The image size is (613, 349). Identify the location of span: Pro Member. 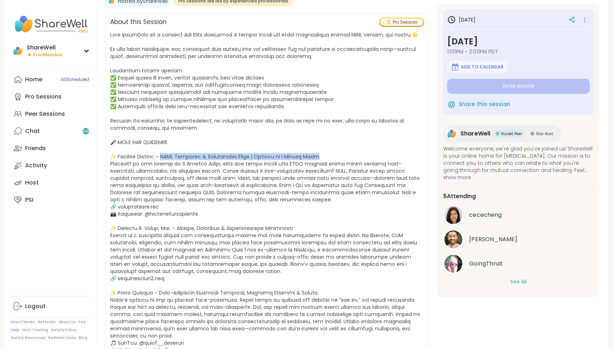
(48, 55).